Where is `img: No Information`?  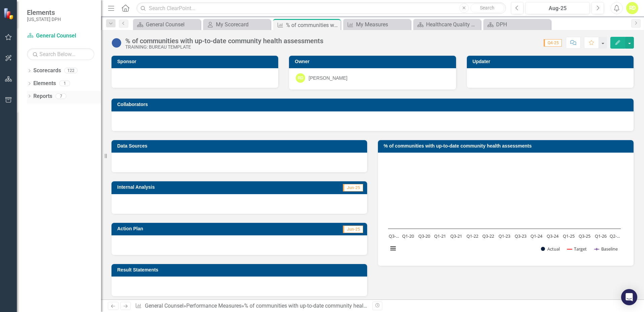
img: No Information is located at coordinates (117, 43).